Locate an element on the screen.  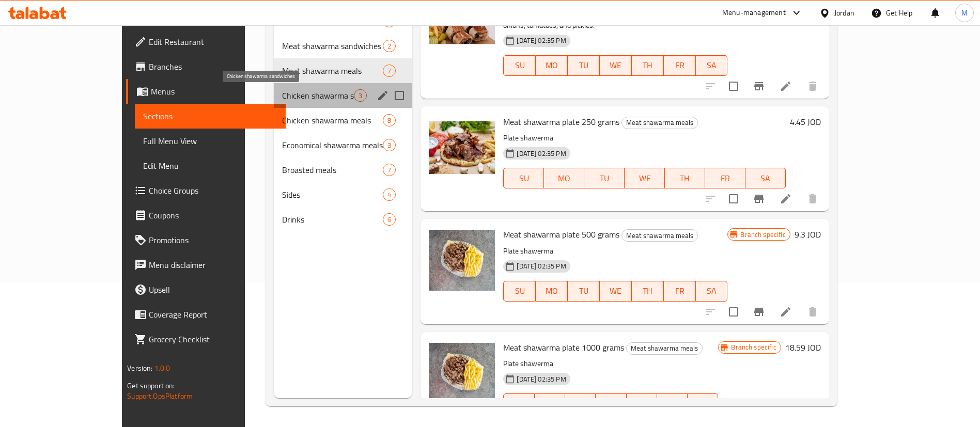
span: Coverage Report is located at coordinates (213, 315).